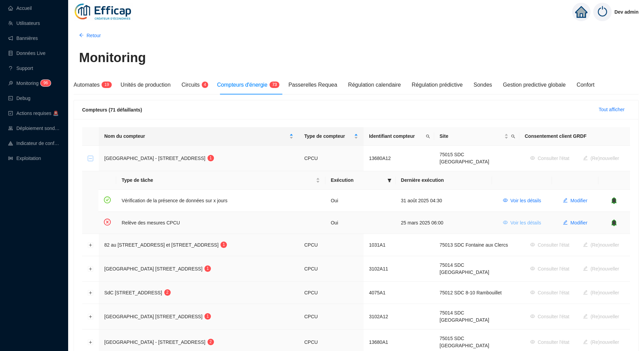  What do you see at coordinates (399, 158) in the screenshot?
I see `td: 13680A12` at bounding box center [399, 158].